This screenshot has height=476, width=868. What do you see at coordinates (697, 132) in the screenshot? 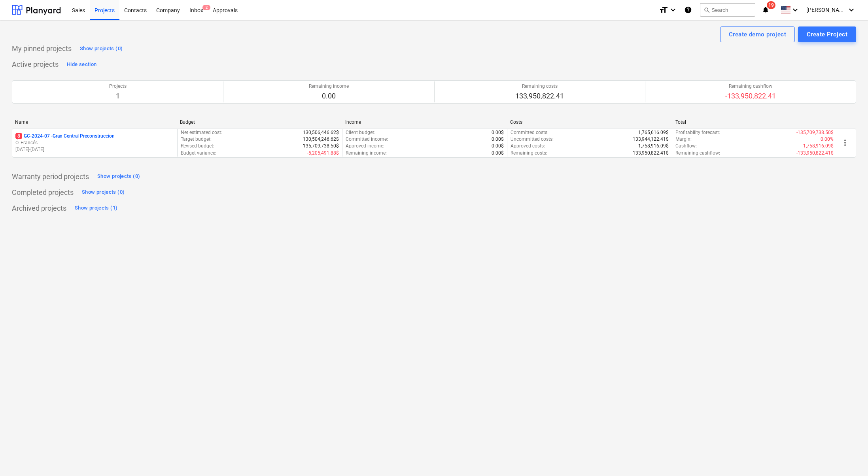
I see `p: Profitability forecast :` at bounding box center [697, 132].